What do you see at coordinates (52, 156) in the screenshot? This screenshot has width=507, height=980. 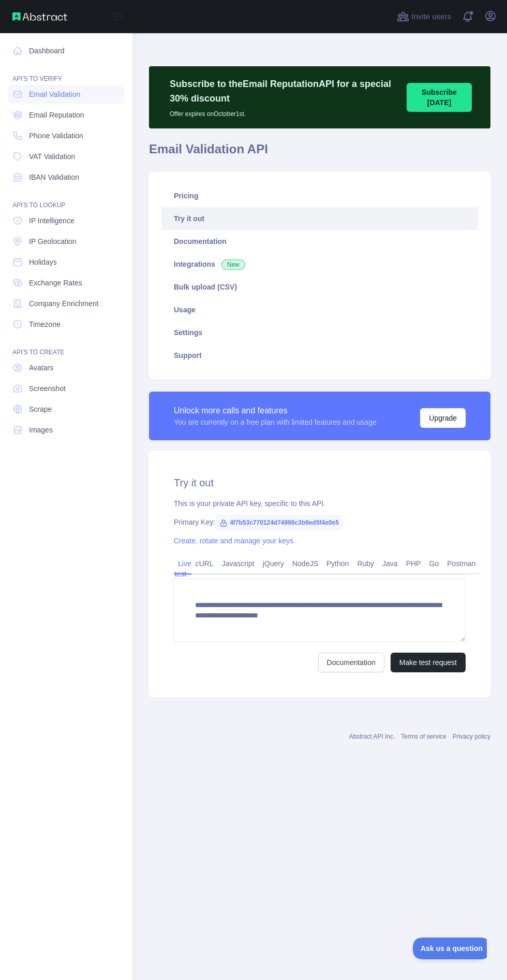 I see `span: VAT Validation` at bounding box center [52, 156].